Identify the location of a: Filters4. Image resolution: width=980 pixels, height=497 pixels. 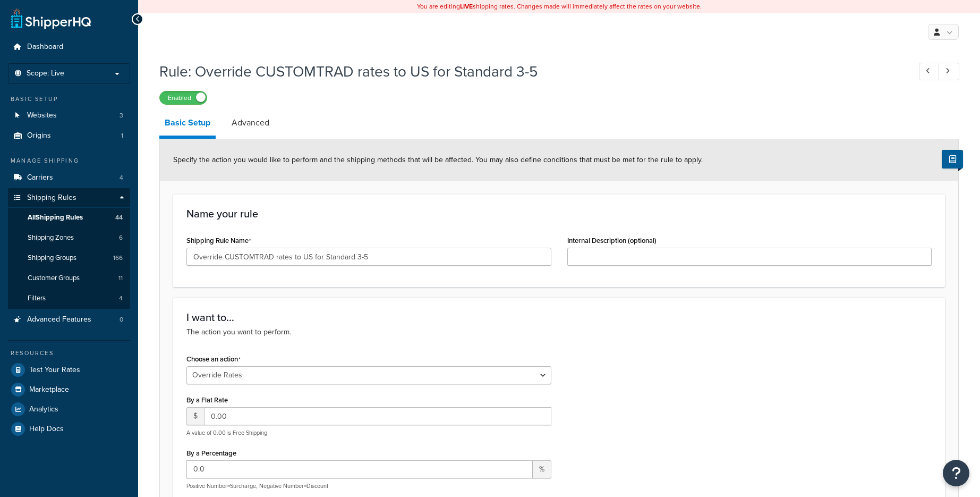
(69, 298).